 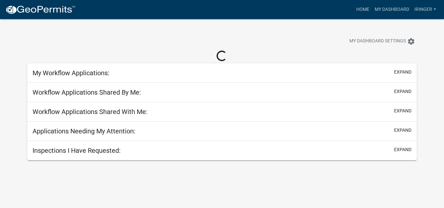 I want to click on h5: Inspections I Have Requested:, so click(x=77, y=150).